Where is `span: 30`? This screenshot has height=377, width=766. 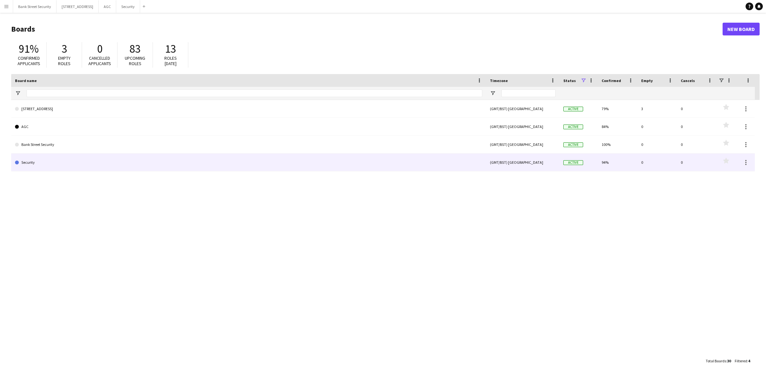 span: 30 is located at coordinates (729, 361).